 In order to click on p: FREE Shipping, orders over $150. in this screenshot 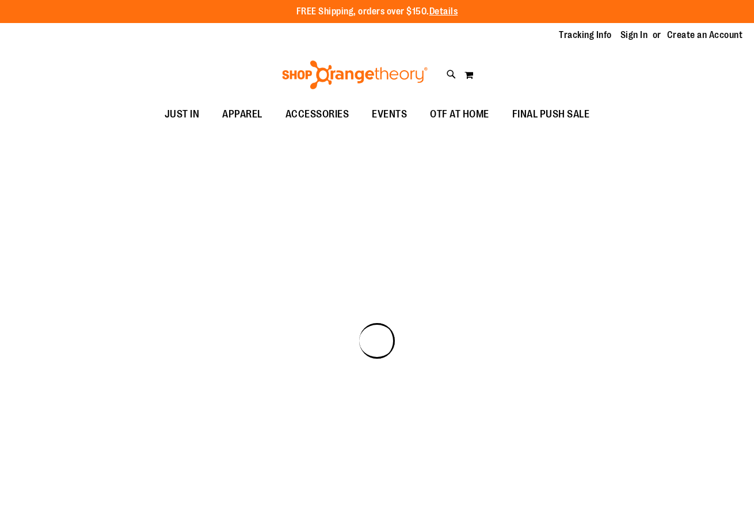, I will do `click(377, 12)`.